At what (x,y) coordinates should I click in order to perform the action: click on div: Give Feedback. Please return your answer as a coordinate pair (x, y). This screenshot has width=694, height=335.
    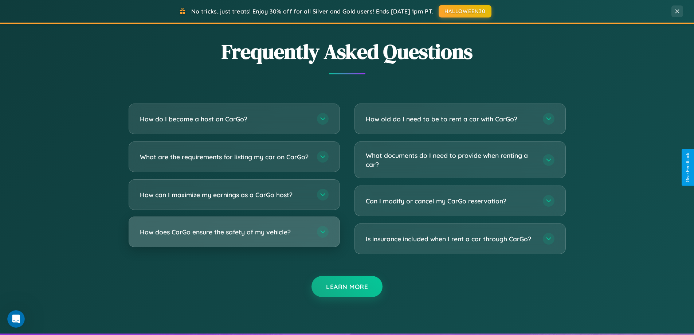
    Looking at the image, I should click on (687, 167).